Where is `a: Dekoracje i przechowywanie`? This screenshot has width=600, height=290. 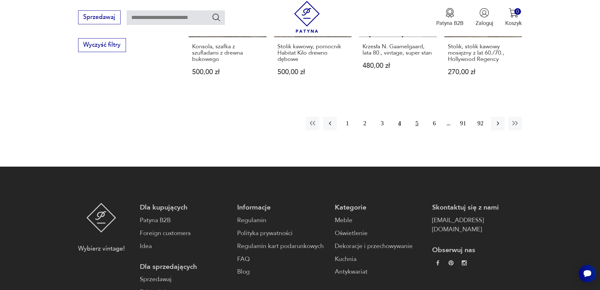
a: Dekoracje i przechowywanie is located at coordinates (380, 246).